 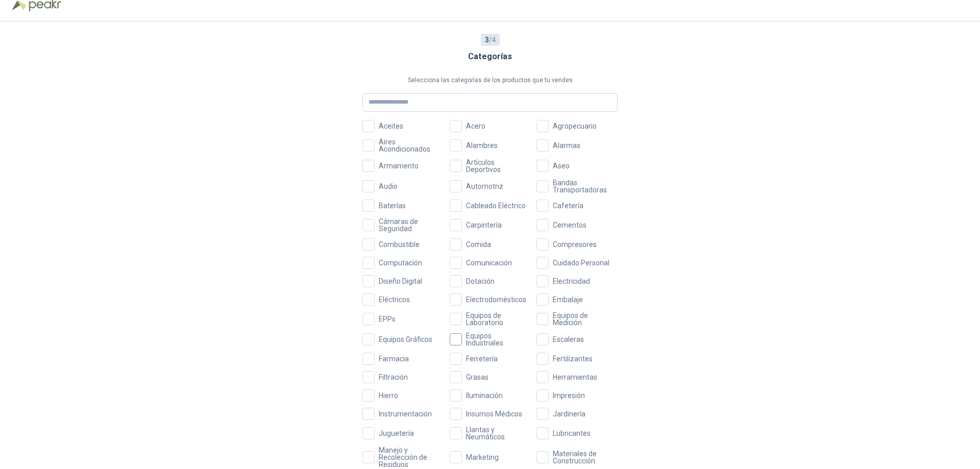 What do you see at coordinates (476, 126) in the screenshot?
I see `span: Acero` at bounding box center [476, 126].